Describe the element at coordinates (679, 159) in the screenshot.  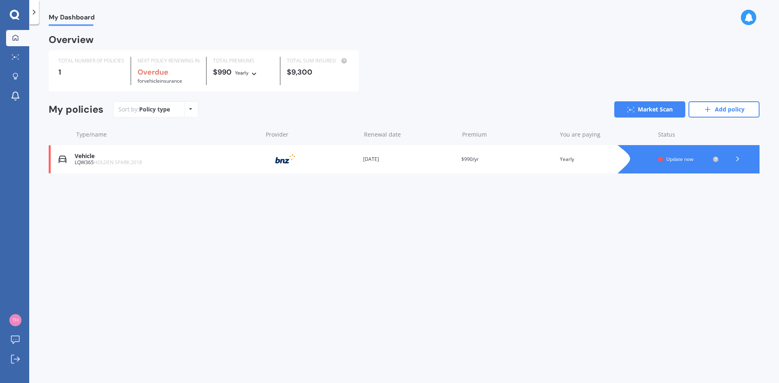
I see `span: Update now` at that location.